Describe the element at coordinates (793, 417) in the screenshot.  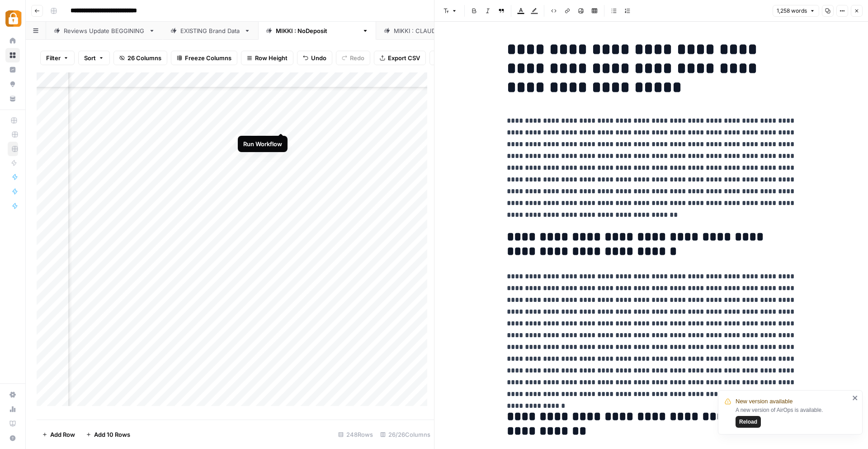
I see `div: A new version of AirOps is available.` at that location.